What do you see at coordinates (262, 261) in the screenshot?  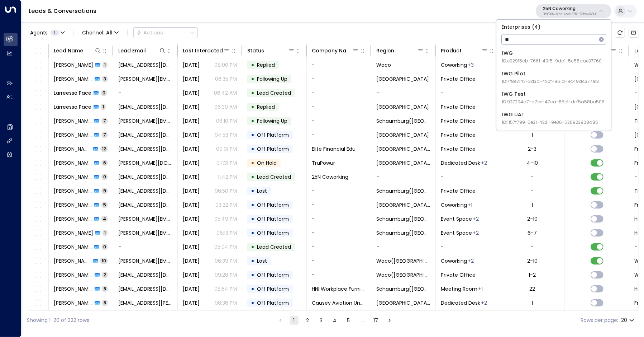 I see `span: Lost` at bounding box center [262, 261].